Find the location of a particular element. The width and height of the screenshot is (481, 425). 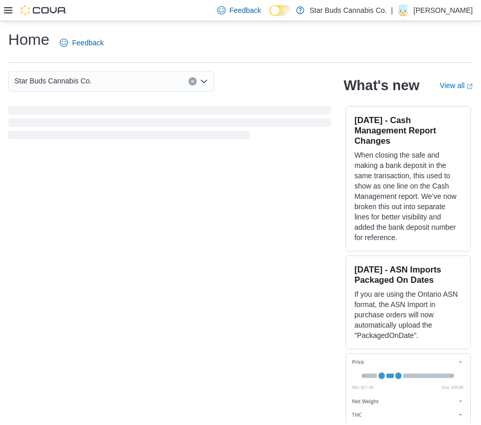

button: Clear input is located at coordinates (193, 81).